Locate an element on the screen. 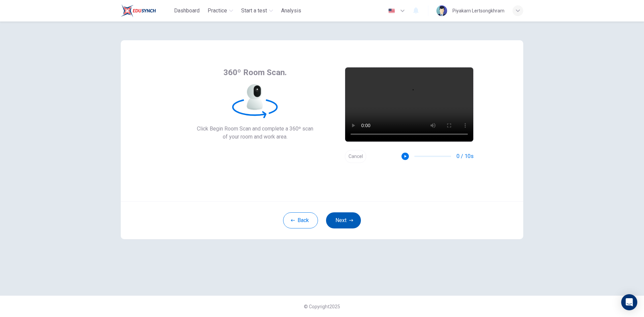 This screenshot has width=644, height=317. span: 0 / 10s is located at coordinates (465, 157).